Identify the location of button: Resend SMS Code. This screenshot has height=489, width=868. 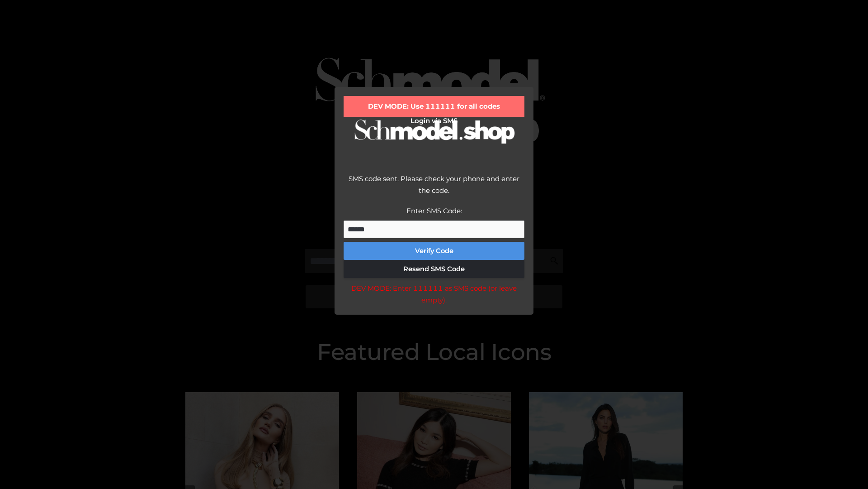
(434, 269).